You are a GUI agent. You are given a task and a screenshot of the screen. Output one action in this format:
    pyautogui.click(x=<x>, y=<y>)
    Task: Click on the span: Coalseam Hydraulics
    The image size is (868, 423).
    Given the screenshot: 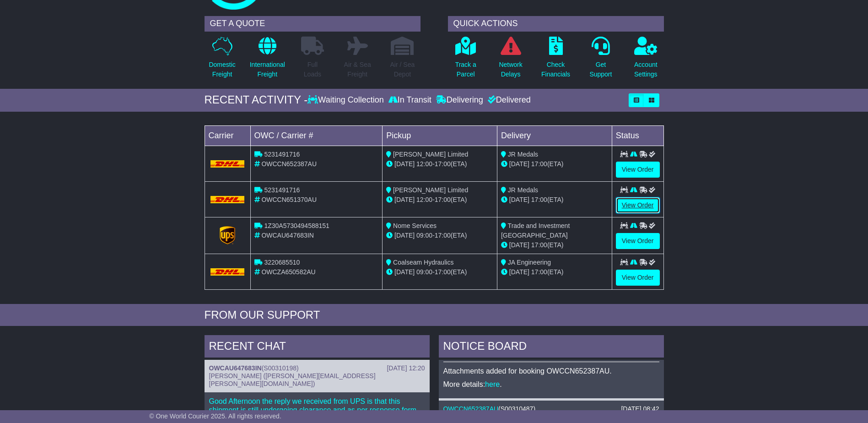 What is the action you would take?
    pyautogui.click(x=423, y=263)
    